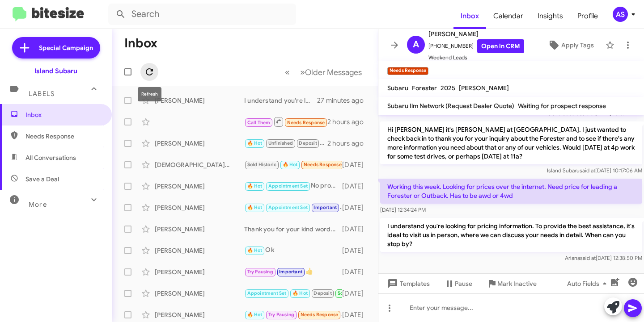  Describe the element at coordinates (512, 283) in the screenshot. I see `button: Mark Inactive` at that location.